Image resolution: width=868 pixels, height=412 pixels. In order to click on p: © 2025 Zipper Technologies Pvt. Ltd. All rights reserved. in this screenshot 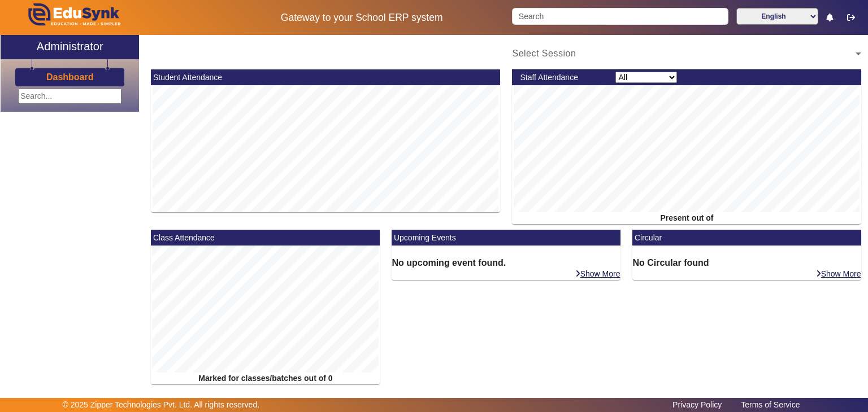, I will do `click(161, 405)`.